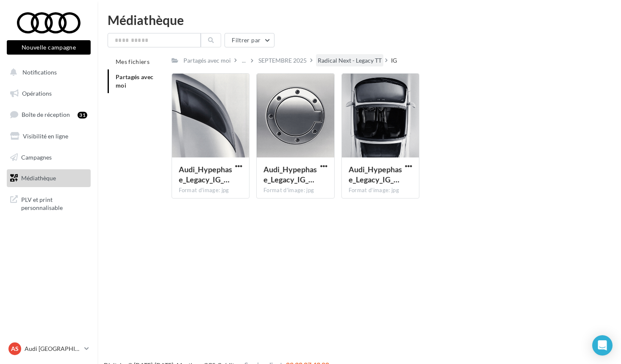 The height and width of the screenshot is (364, 621). I want to click on div: Open Intercom Messenger, so click(602, 345).